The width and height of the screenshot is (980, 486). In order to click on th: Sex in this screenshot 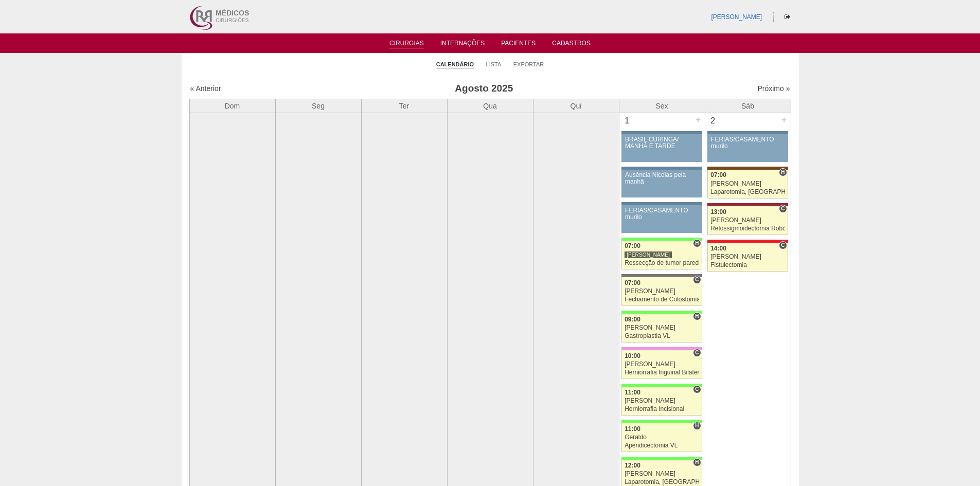, I will do `click(662, 105)`.